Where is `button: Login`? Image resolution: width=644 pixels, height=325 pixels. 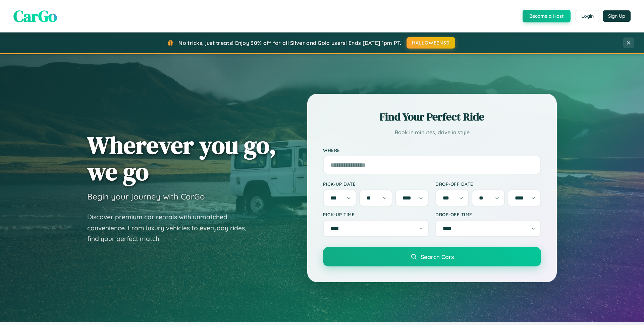
button: Login is located at coordinates (587, 16).